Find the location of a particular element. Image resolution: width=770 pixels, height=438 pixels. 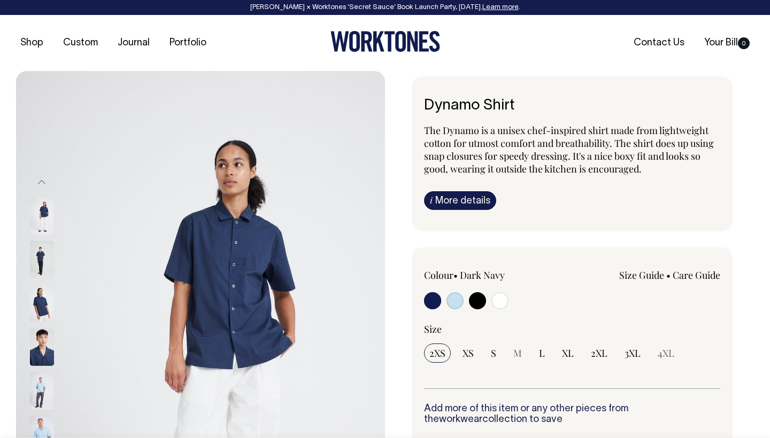

input: 2XS is located at coordinates (437, 353).